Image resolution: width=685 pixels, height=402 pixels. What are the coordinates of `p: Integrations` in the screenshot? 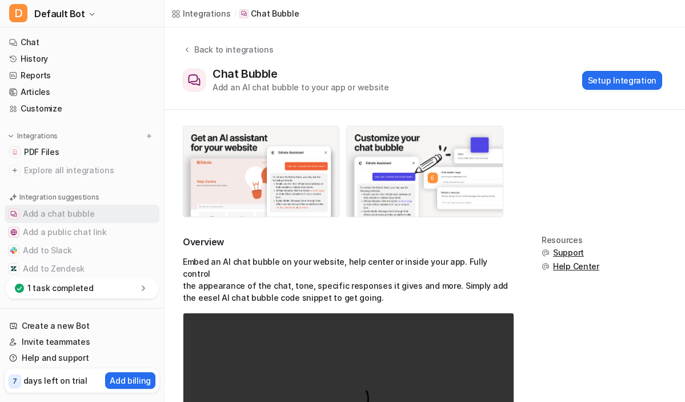 It's located at (37, 136).